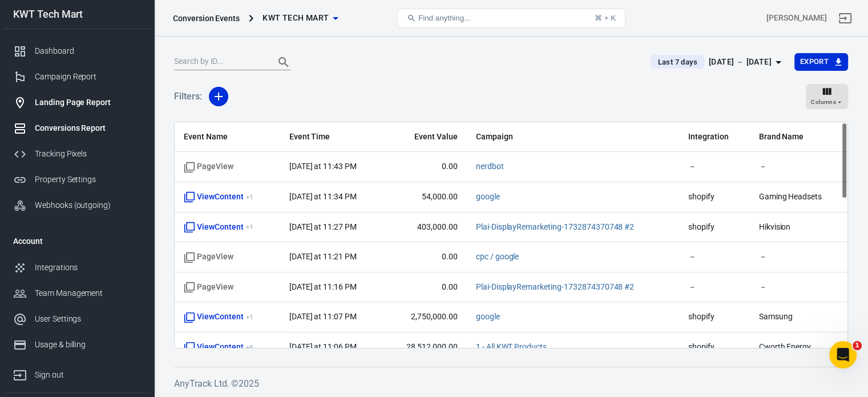 This screenshot has height=397, width=868. I want to click on span: Brand Name, so click(798, 137).